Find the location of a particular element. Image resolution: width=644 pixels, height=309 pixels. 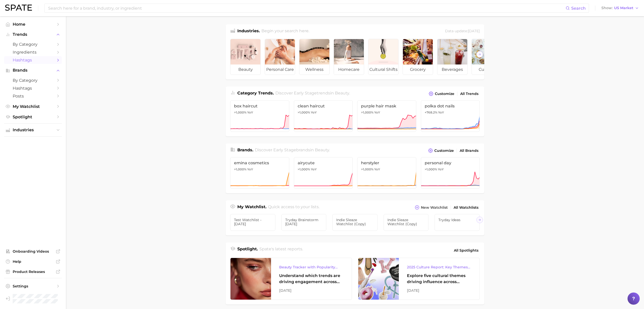

span: Discover Early Stage brands in . is located at coordinates (292, 150).